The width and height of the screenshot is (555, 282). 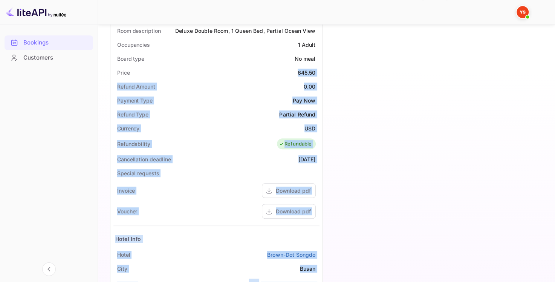 I want to click on div: Currency, so click(x=128, y=128).